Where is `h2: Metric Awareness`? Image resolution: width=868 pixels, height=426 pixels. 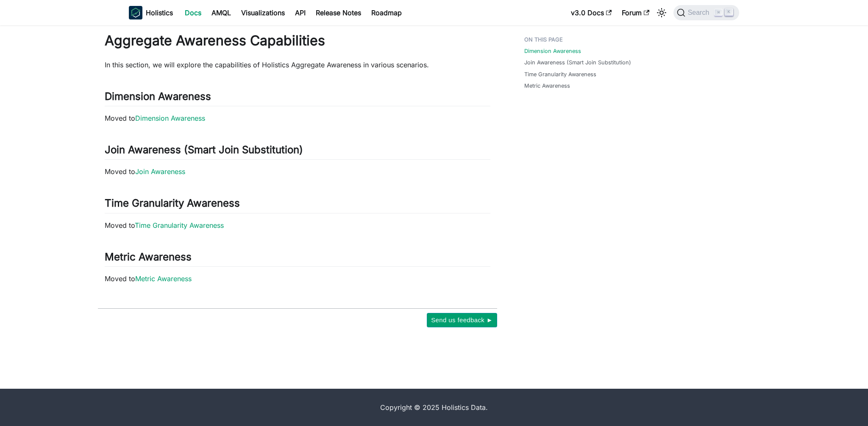
h2: Metric Awareness is located at coordinates (297, 259).